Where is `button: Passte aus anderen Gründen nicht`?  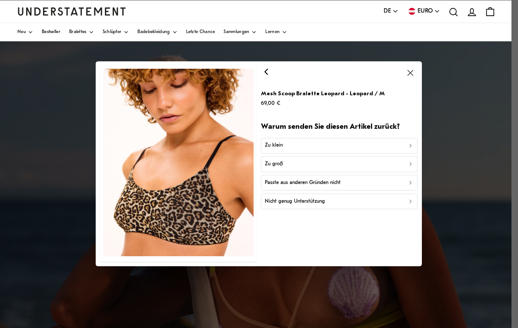
button: Passte aus anderen Gründen nicht is located at coordinates (340, 183).